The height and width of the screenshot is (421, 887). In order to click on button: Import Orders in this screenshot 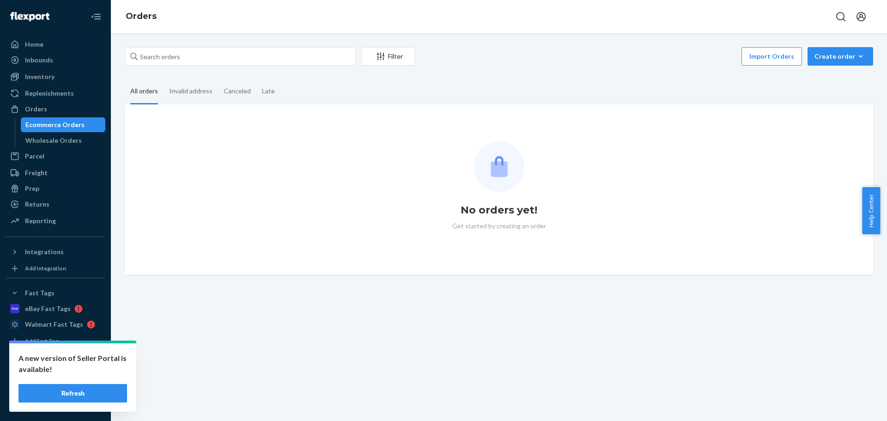, I will do `click(772, 56)`.